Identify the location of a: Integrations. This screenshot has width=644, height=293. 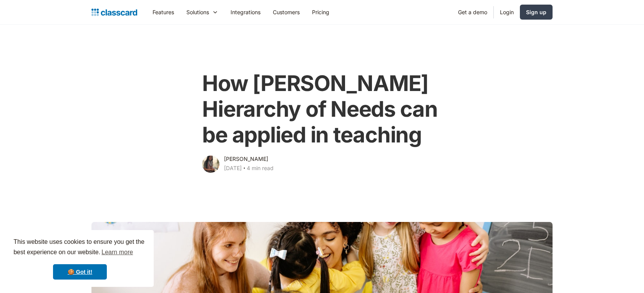
(246, 12).